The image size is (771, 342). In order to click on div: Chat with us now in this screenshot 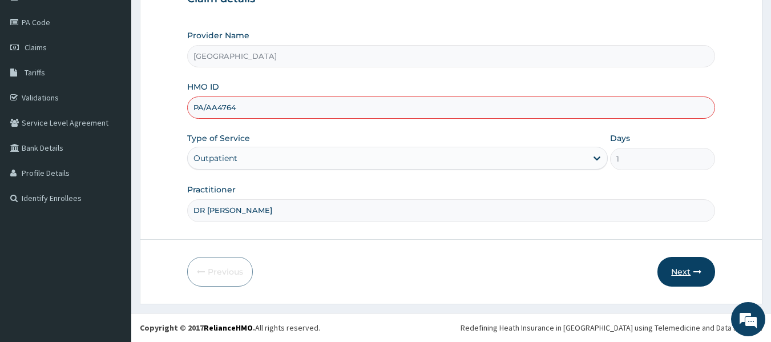, I will do `click(126, 71)`.